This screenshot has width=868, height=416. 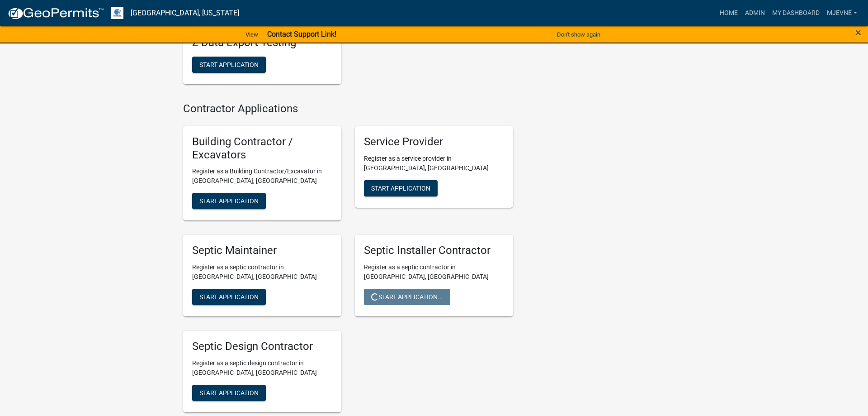 What do you see at coordinates (579, 34) in the screenshot?
I see `button: Don't show again` at bounding box center [579, 34].